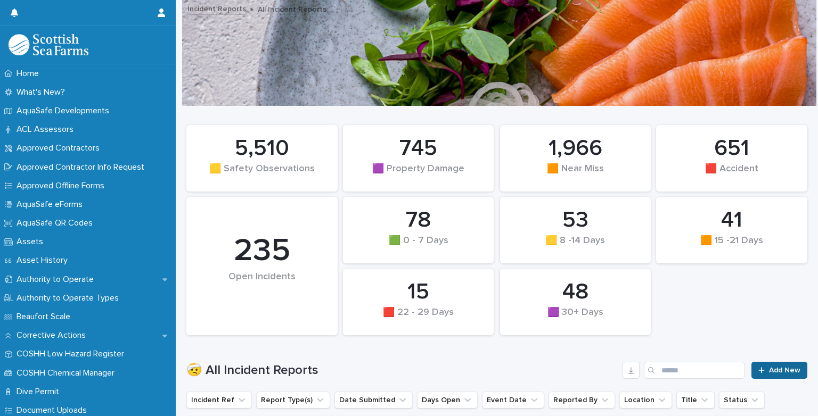  Describe the element at coordinates (731, 148) in the screenshot. I see `div: 651` at that location.